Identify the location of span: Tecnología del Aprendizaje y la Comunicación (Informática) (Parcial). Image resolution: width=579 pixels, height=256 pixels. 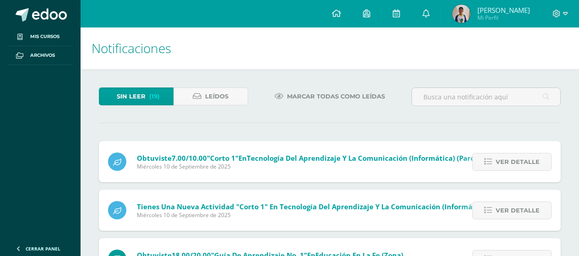
(366, 158).